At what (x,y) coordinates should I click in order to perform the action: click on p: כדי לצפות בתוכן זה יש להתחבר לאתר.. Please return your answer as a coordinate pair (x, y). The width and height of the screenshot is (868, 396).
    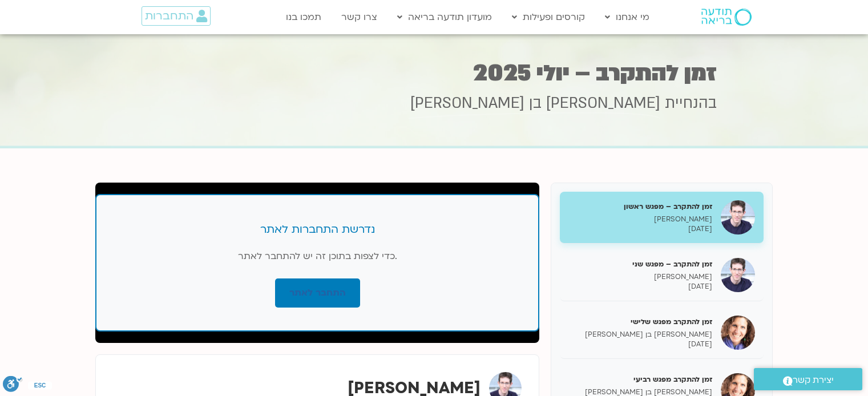
    Looking at the image, I should click on (317, 256).